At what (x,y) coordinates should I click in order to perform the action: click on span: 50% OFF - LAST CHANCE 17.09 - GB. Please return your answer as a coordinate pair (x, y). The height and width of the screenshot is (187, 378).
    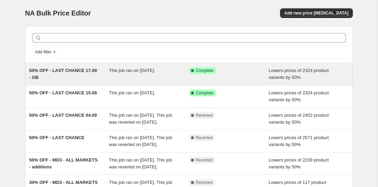
    Looking at the image, I should click on (63, 74).